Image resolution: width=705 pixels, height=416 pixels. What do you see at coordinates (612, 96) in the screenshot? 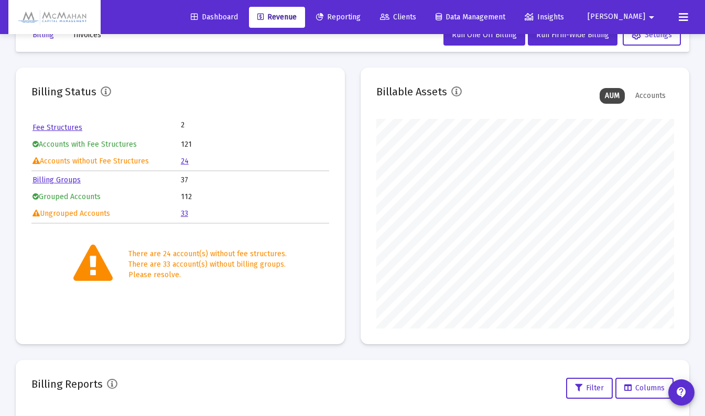
I see `div: AUM` at bounding box center [612, 96].